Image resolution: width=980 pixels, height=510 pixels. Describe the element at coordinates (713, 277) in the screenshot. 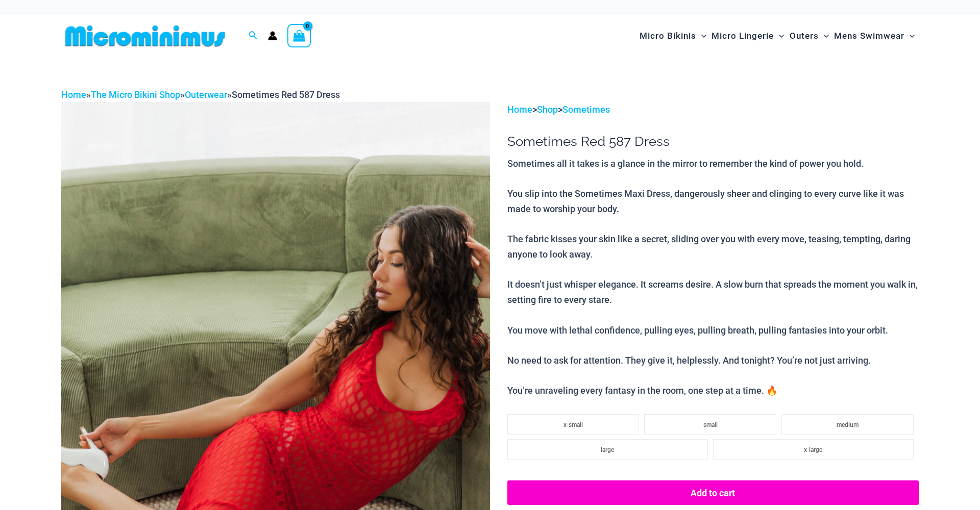

I see `p: Sometimes all it takes is a glance in the mirror to remember the kind of power you hold. You slip...` at that location.